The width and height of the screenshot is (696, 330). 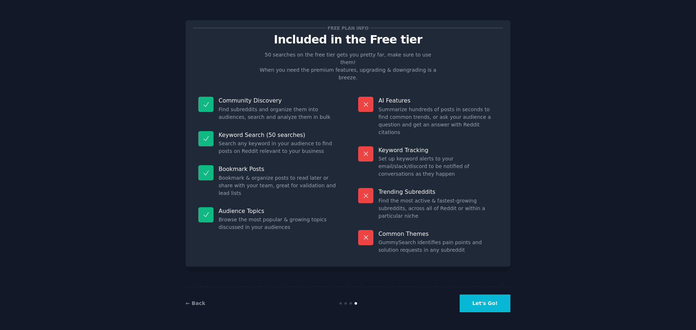 I want to click on dd: GummySearch identifies pain points and solution requests in any subreddit, so click(x=438, y=247).